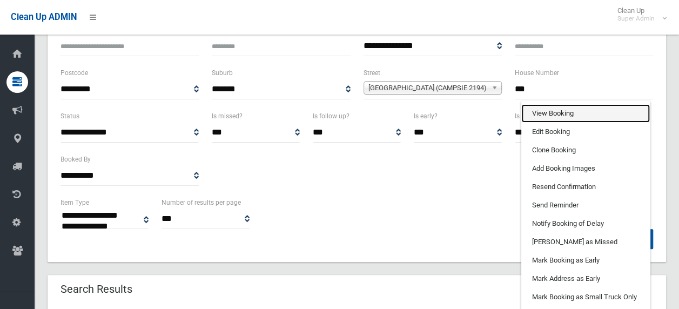 The width and height of the screenshot is (679, 309). What do you see at coordinates (586, 114) in the screenshot?
I see `a: View Booking` at bounding box center [586, 114].